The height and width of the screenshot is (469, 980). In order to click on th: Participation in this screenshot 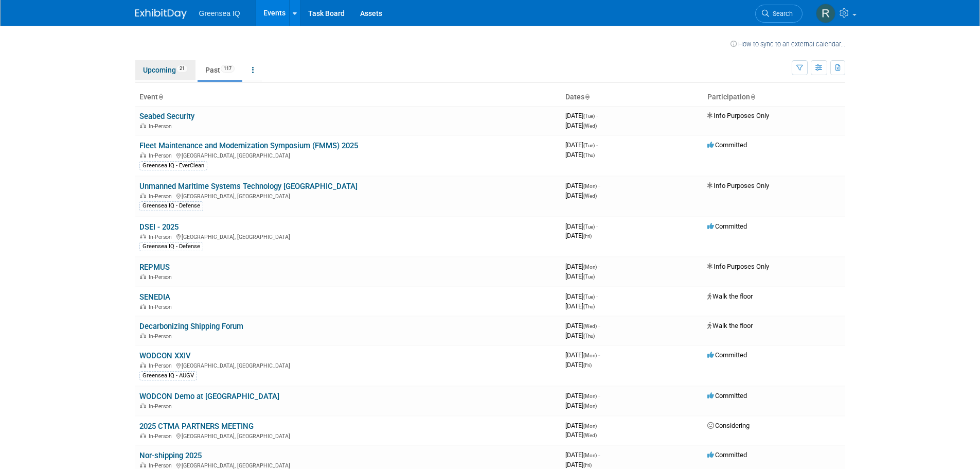, I will do `click(774, 98)`.